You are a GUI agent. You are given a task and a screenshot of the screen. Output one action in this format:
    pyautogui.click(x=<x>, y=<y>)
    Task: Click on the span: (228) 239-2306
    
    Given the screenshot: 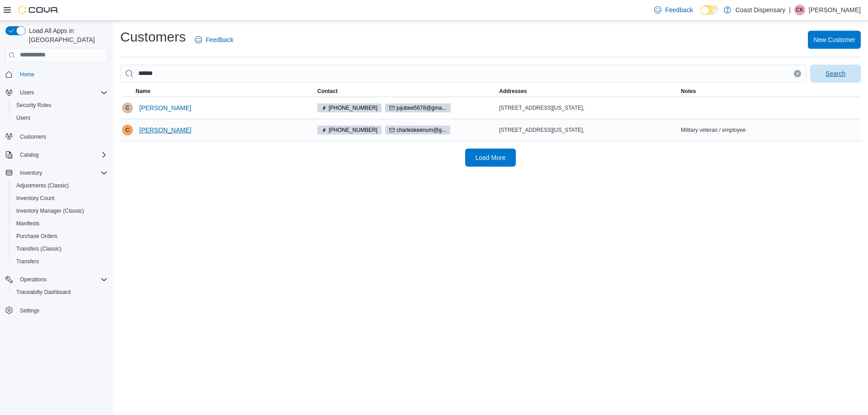 What is the action you would take?
    pyautogui.click(x=349, y=130)
    